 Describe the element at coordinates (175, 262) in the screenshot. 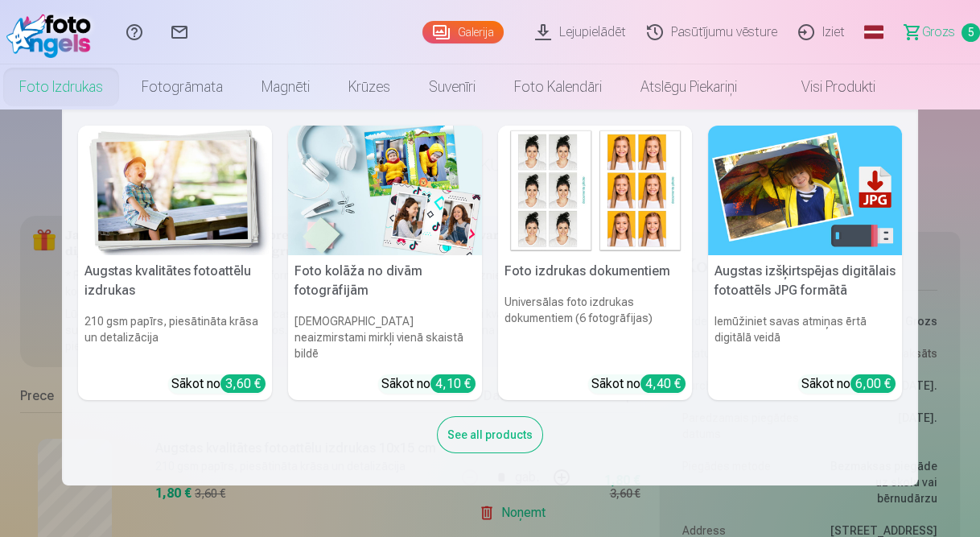

I see `a: Augstas kvalitātes fotoattēlu izdrukasAugstas kvalitātes fotoattēlu izdrukas210 gsm papīrs, piesā...` at that location.